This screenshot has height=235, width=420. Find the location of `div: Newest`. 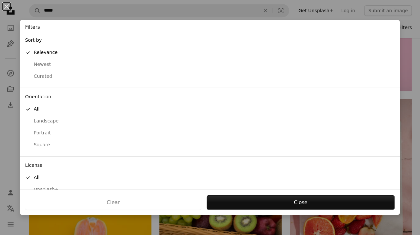

div: Newest is located at coordinates (210, 65).